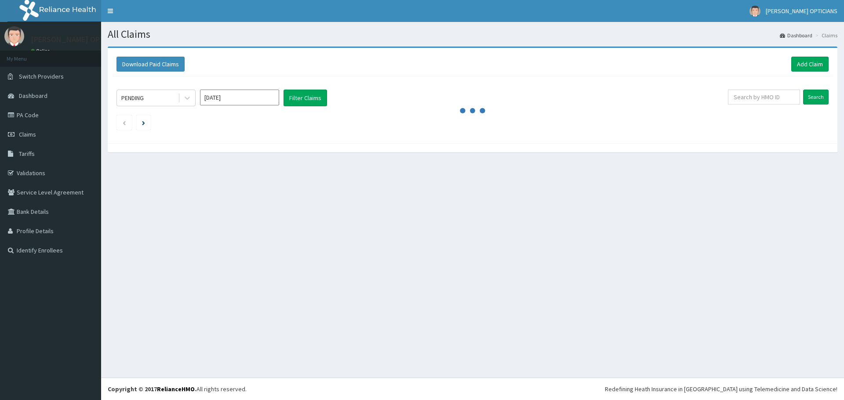 Image resolution: width=844 pixels, height=400 pixels. Describe the element at coordinates (27, 134) in the screenshot. I see `span: Claims` at that location.